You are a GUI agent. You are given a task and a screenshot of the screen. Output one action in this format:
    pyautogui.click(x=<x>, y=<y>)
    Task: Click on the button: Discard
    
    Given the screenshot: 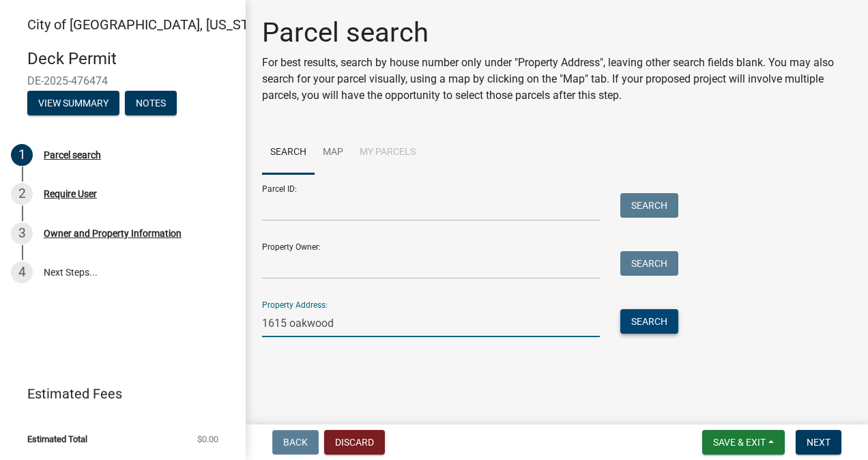 What is the action you would take?
    pyautogui.click(x=354, y=442)
    